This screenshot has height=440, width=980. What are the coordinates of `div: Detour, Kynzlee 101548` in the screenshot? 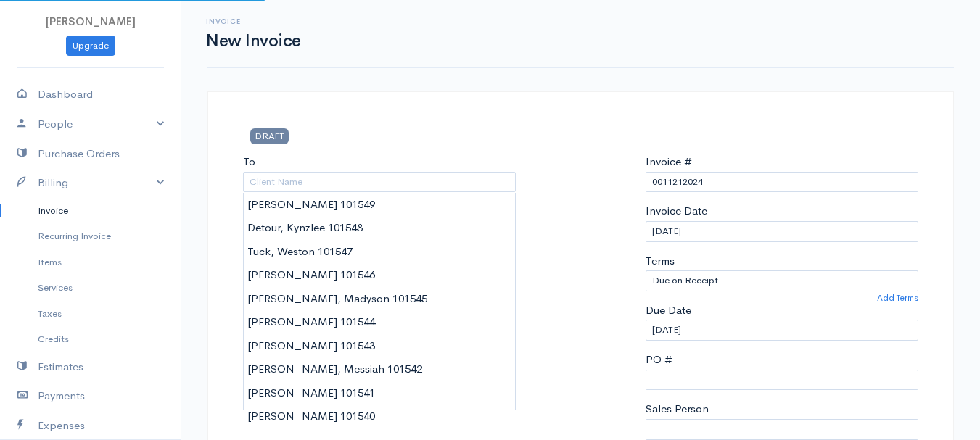 It's located at (379, 228).